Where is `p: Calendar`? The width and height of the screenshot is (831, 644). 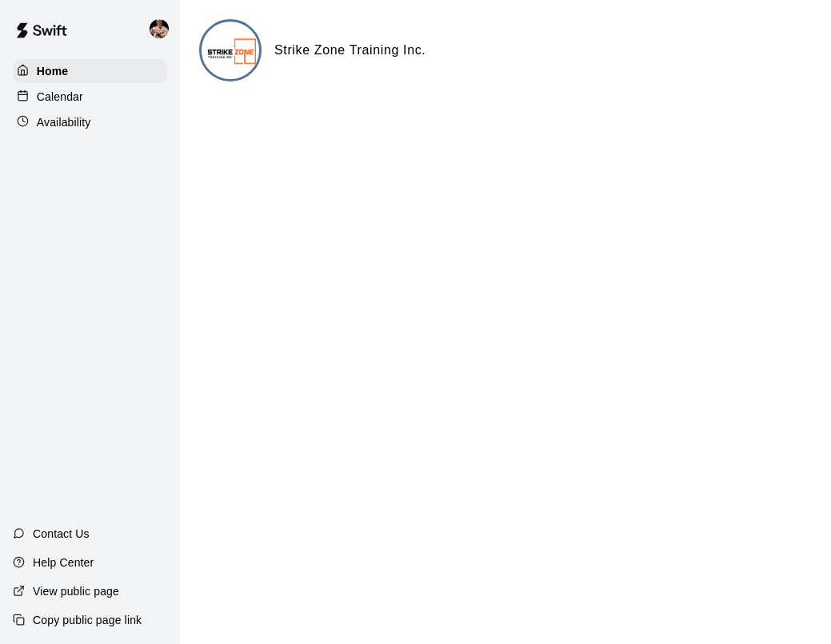 p: Calendar is located at coordinates (60, 96).